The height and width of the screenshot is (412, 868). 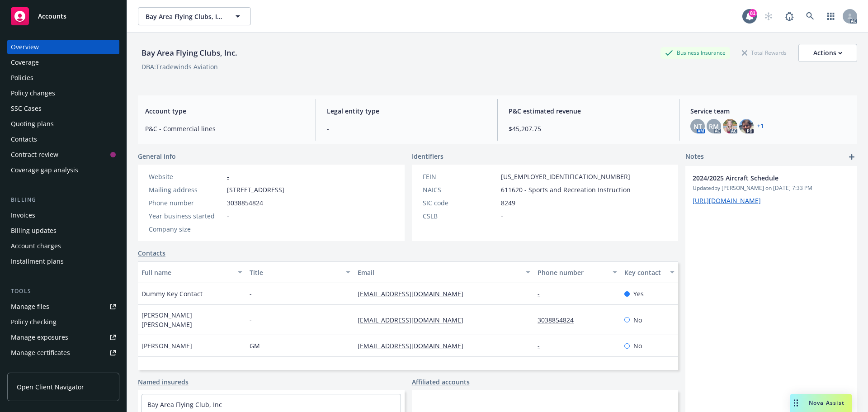 I want to click on span: Notes, so click(x=694, y=157).